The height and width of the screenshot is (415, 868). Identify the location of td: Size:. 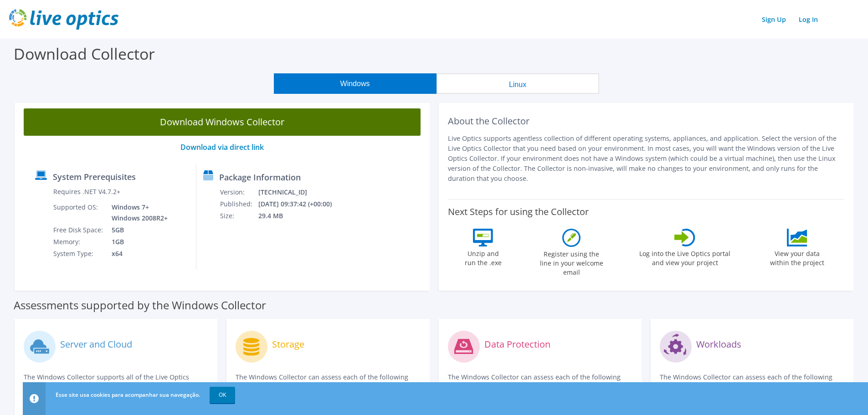
(239, 216).